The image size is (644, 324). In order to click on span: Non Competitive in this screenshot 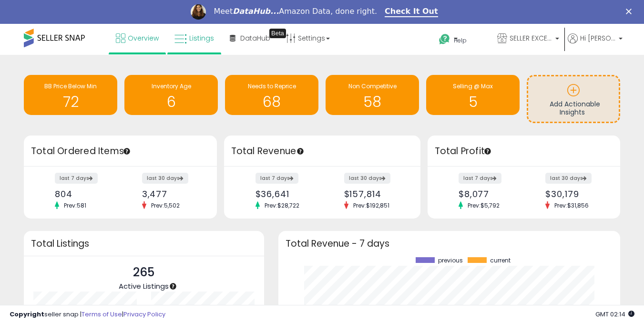, I will do `click(373, 86)`.